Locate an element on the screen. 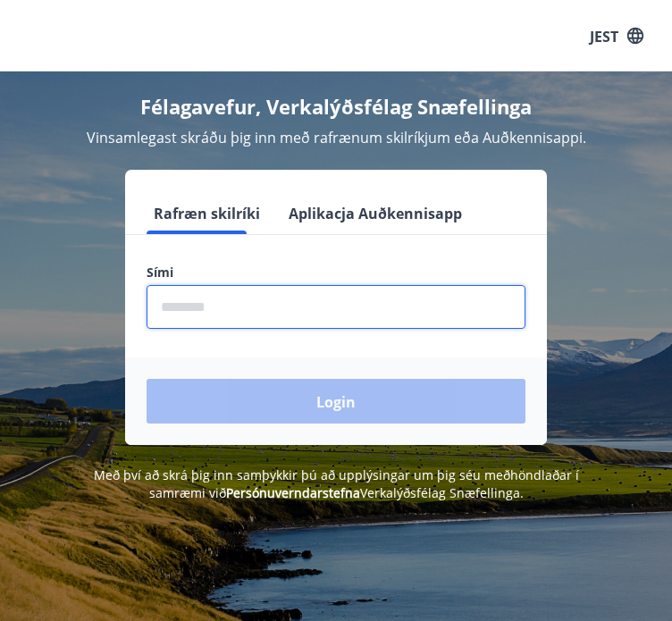 The height and width of the screenshot is (621, 672). font: Aplikacja Auðkennisapp is located at coordinates (375, 214).